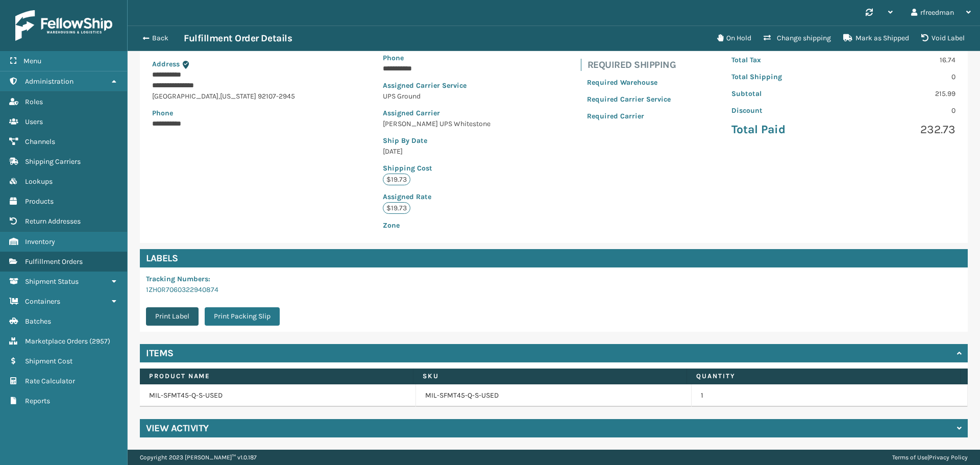  I want to click on p: Required Carrier, so click(629, 116).